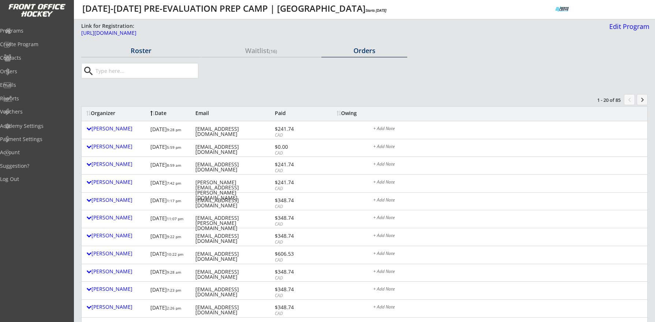 The width and height of the screenshot is (655, 322). I want to click on div: Edit Program, so click(628, 26).